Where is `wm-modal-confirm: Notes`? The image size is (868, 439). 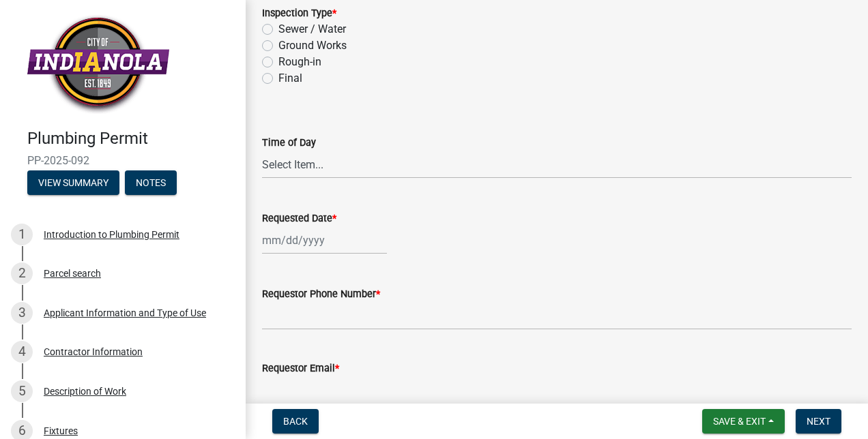 wm-modal-confirm: Notes is located at coordinates (151, 183).